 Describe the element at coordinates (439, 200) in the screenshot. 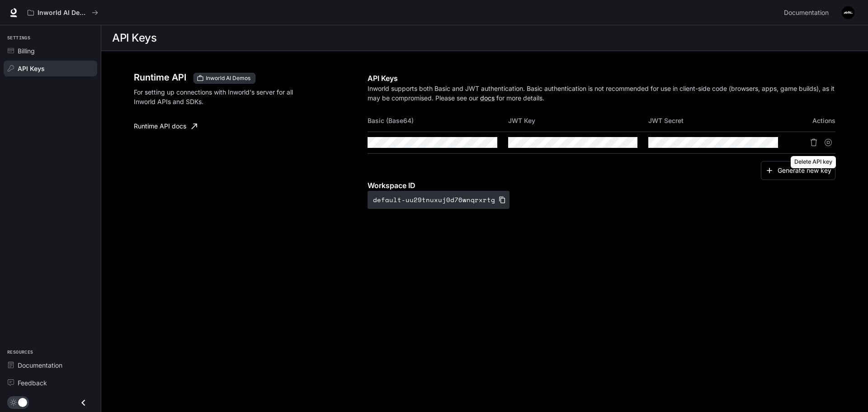

I see `button: default-uu29tnuxuj0d76wnqrxrtg` at that location.